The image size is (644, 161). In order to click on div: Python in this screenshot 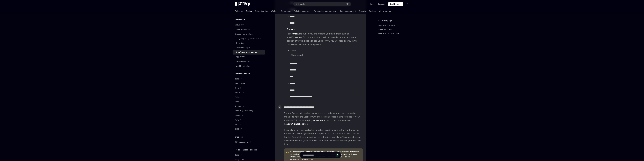, I will do `click(237, 115)`.